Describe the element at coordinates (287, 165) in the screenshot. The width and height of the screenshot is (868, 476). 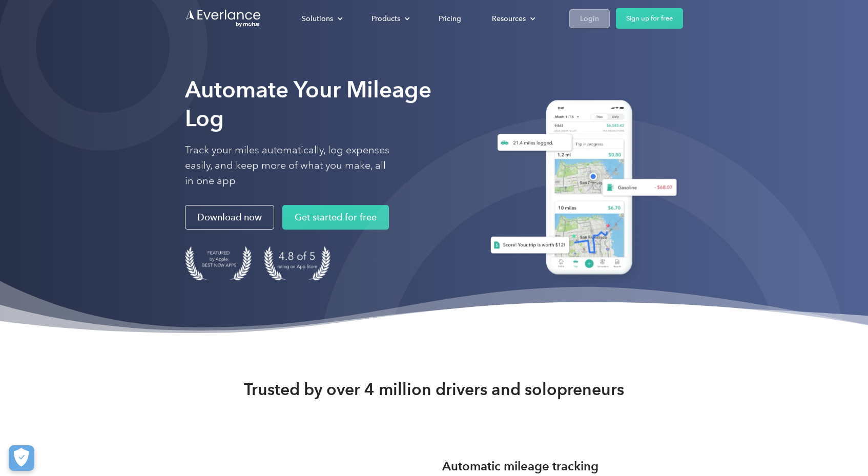
I see `p: Track your miles automatically, log expenses easily, and keep more of what you make, all in one app` at that location.